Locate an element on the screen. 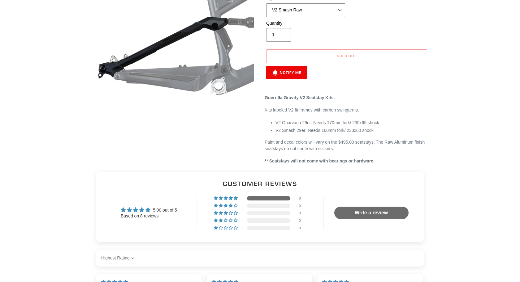 The width and height of the screenshot is (520, 282). button: Notify Me is located at coordinates (286, 73).